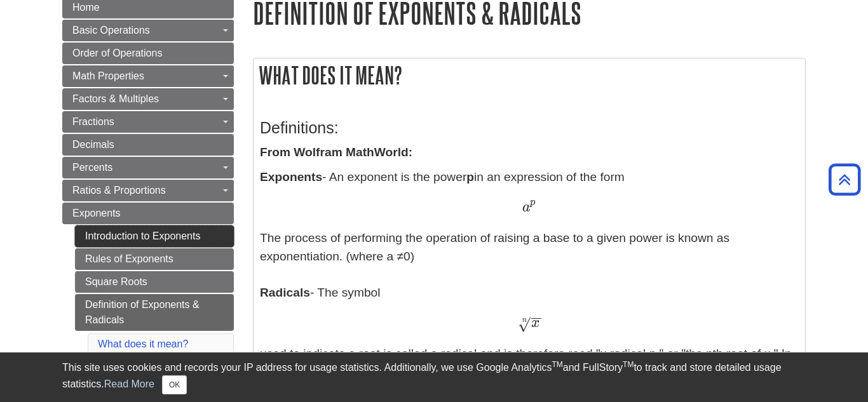 This screenshot has height=402, width=868. Describe the element at coordinates (86, 7) in the screenshot. I see `span: Home` at that location.